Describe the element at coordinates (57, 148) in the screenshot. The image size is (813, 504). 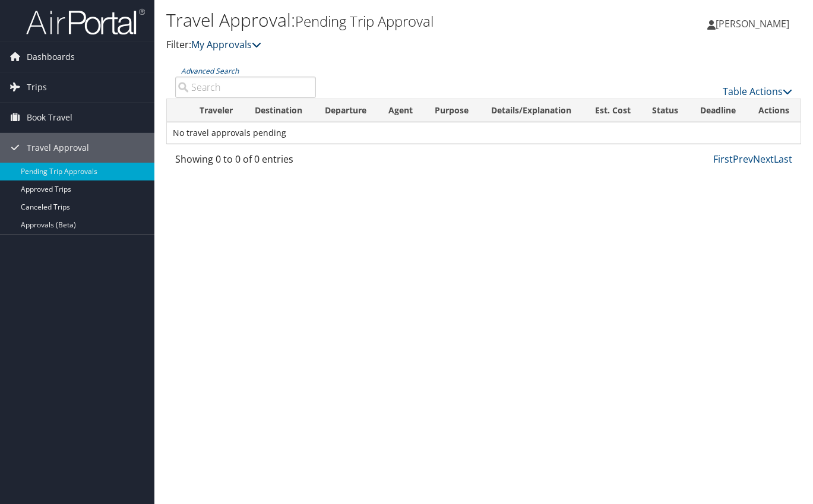
I see `span: Travel Approval` at that location.